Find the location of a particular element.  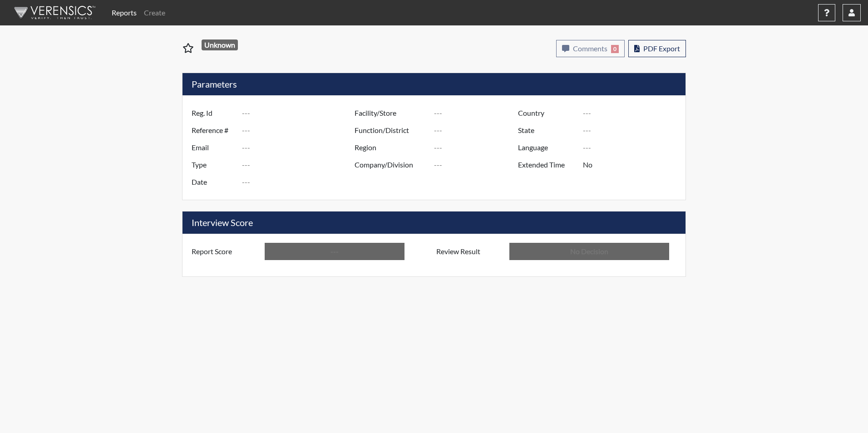

label: Reference # is located at coordinates (213, 131).